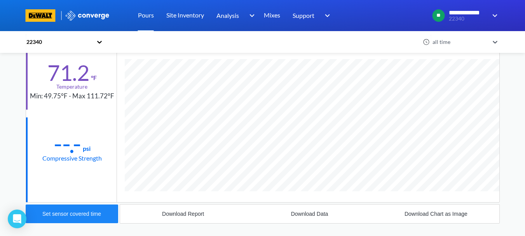 Image resolution: width=525 pixels, height=236 pixels. Describe the element at coordinates (40, 16) in the screenshot. I see `img: branding logo` at that location.